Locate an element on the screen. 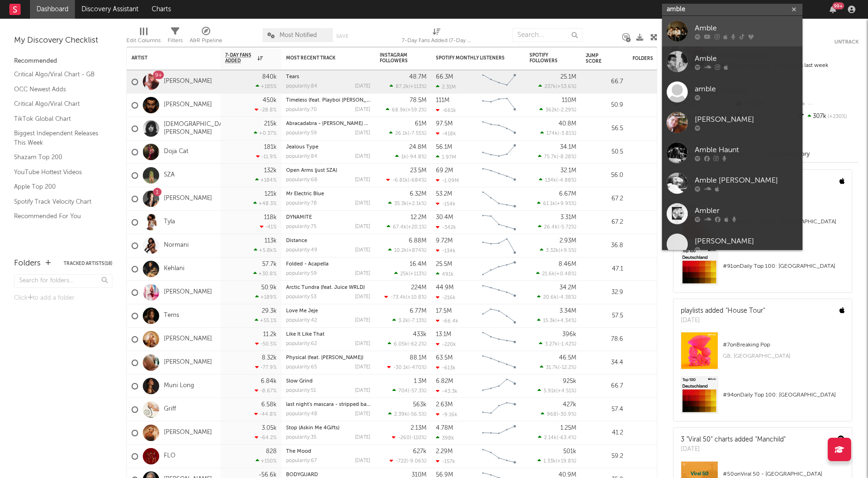 The width and height of the screenshot is (868, 478). div: Tears is located at coordinates (328, 77).